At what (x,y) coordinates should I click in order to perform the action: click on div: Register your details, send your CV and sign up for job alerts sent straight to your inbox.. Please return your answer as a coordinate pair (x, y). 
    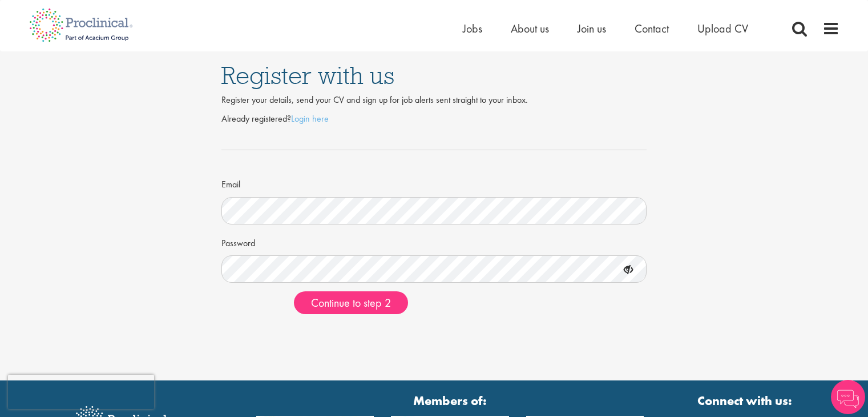
    Looking at the image, I should click on (434, 100).